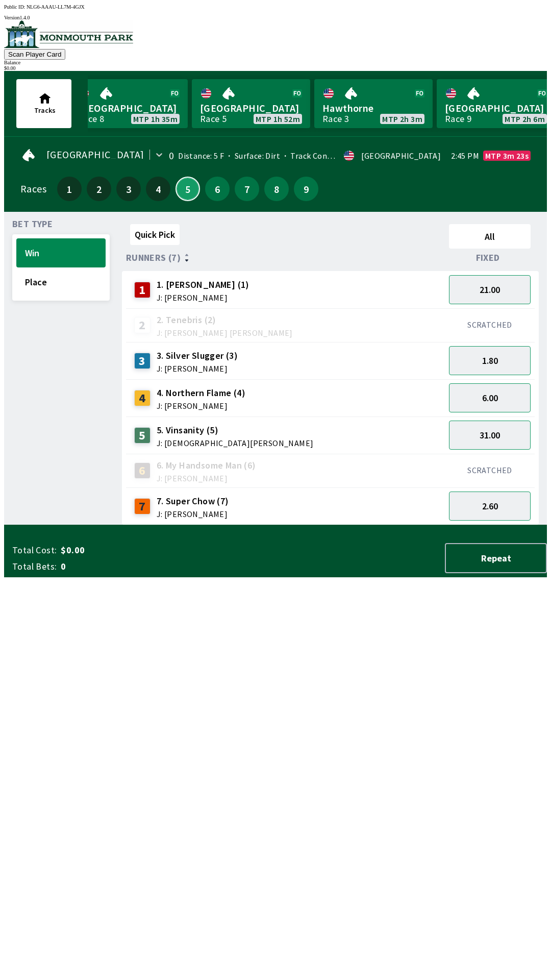  I want to click on div: 1, so click(143, 289).